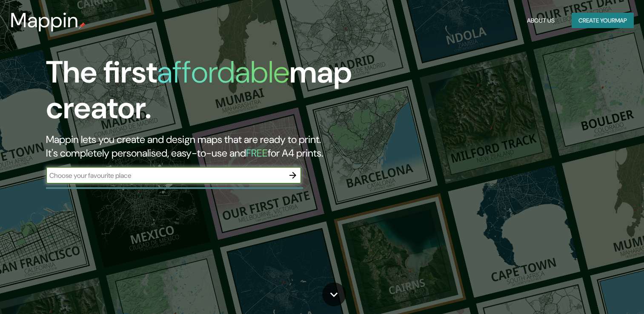  What do you see at coordinates (207, 94) in the screenshot?
I see `h1: The first map creator.` at bounding box center [207, 94].